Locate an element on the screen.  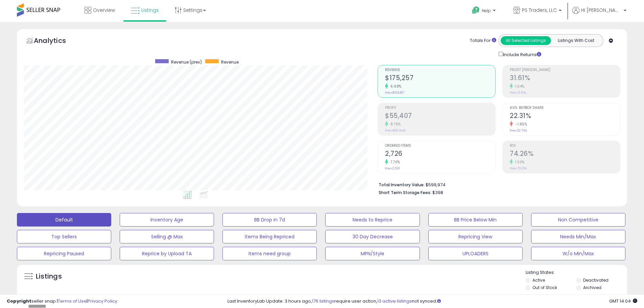
small: -1.85% is located at coordinates (520, 124).